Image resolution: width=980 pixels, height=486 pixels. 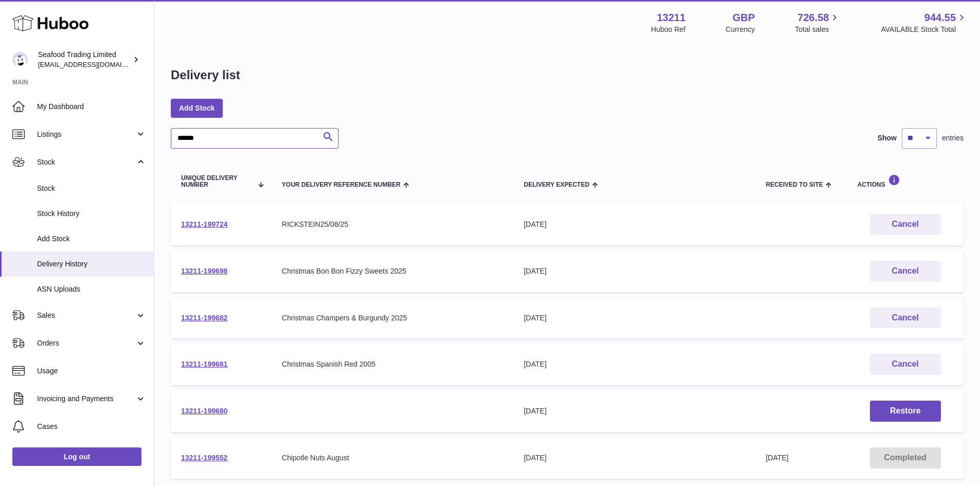 What do you see at coordinates (92, 106) in the screenshot?
I see `span: My Dashboard` at bounding box center [92, 106].